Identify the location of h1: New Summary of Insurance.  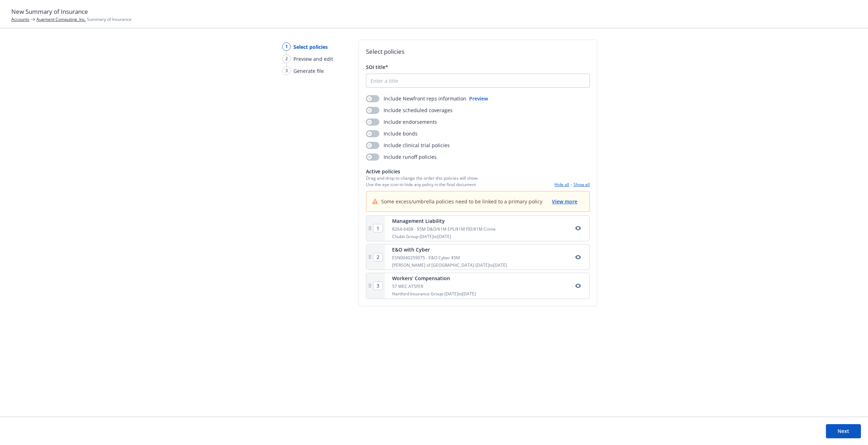
(434, 12).